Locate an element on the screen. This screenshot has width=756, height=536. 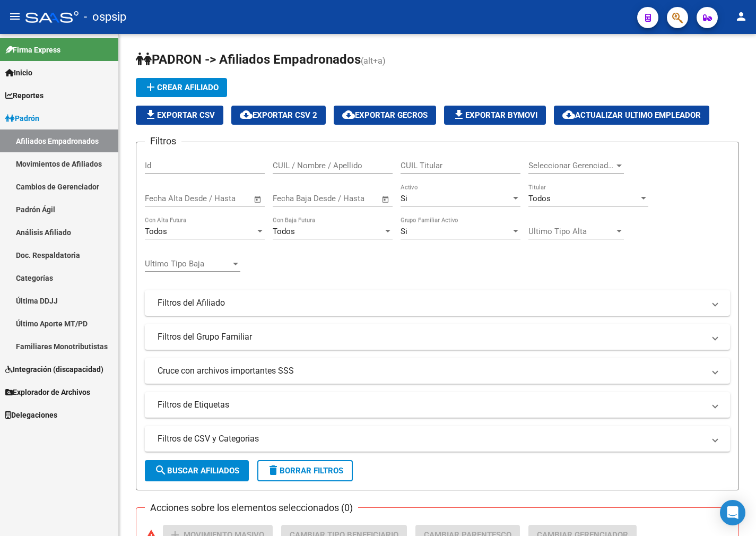
mat-expansion-panel-header: Filtros de CSV y Categorias is located at coordinates (437, 439).